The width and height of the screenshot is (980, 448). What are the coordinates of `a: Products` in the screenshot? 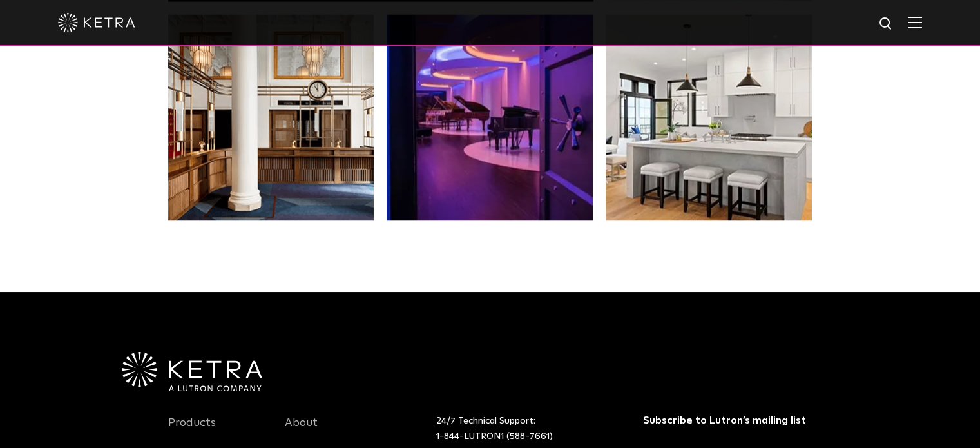 It's located at (192, 430).